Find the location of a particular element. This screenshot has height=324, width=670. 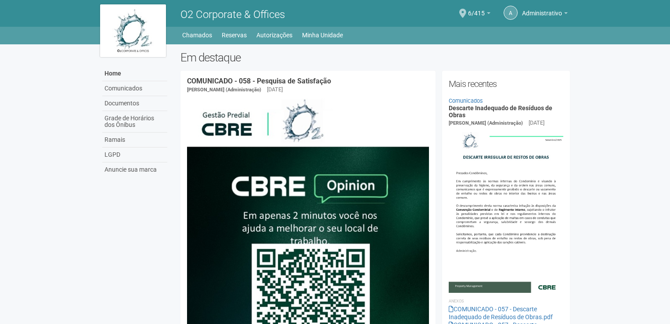

a: Documentos is located at coordinates (135, 104).